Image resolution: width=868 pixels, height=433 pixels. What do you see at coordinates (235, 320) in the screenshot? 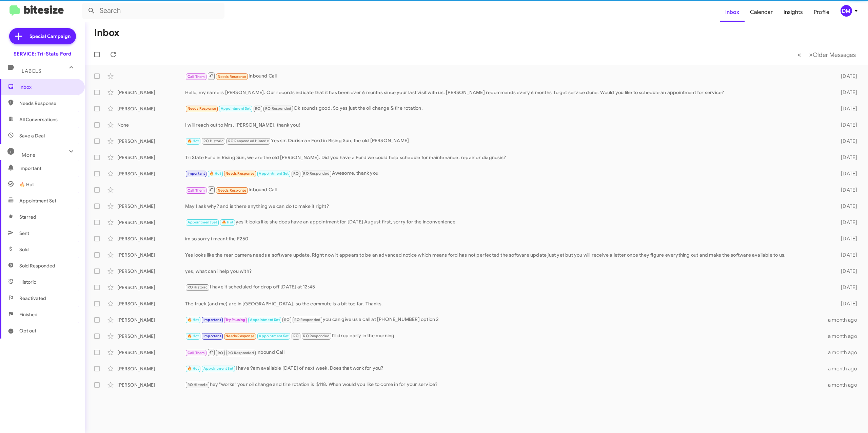
I see `span: Try Pausing` at bounding box center [235, 320].